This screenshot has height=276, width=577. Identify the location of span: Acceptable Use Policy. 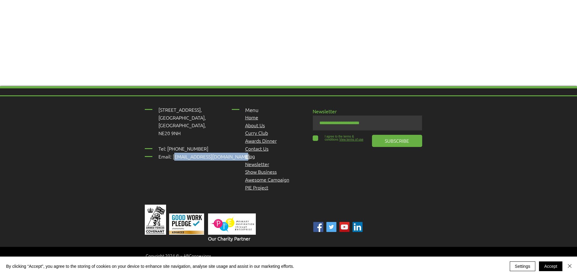
(362, 260).